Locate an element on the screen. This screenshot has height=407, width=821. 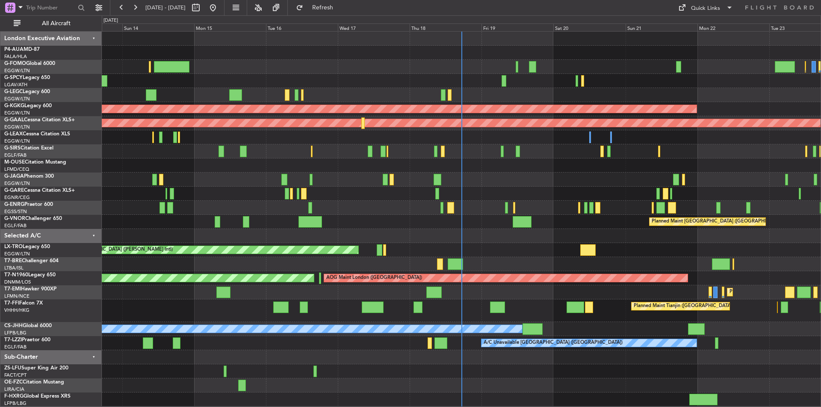
span: OE-FZC is located at coordinates (13, 383).